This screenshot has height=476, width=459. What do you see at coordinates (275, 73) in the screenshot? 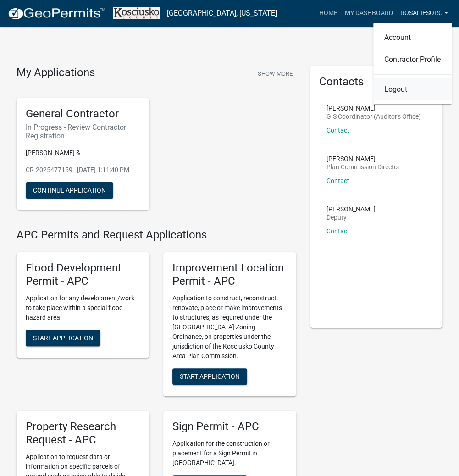
I see `button: Show More` at bounding box center [275, 73].